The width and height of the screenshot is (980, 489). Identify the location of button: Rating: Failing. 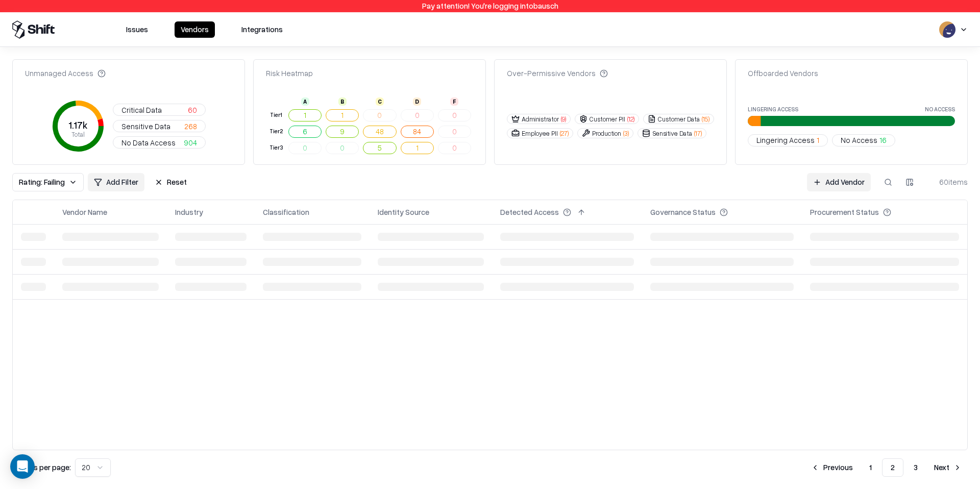
(48, 182).